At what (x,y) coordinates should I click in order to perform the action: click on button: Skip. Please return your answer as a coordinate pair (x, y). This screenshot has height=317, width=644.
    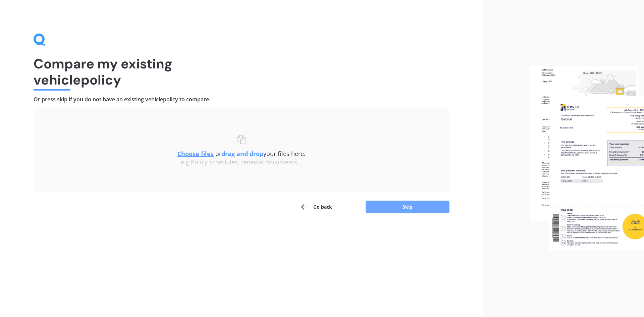
    Looking at the image, I should click on (408, 207).